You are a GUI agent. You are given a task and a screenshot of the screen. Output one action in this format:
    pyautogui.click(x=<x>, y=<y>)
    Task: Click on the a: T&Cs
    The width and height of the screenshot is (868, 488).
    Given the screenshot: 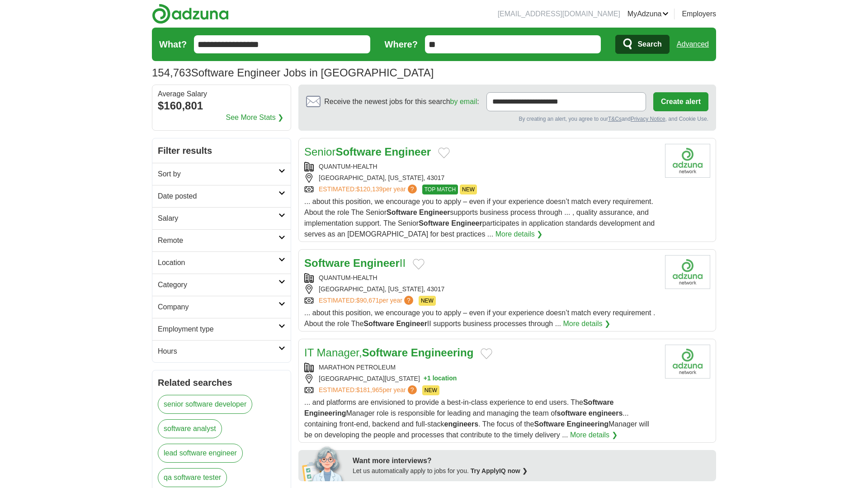 What is the action you would take?
    pyautogui.click(x=615, y=119)
    